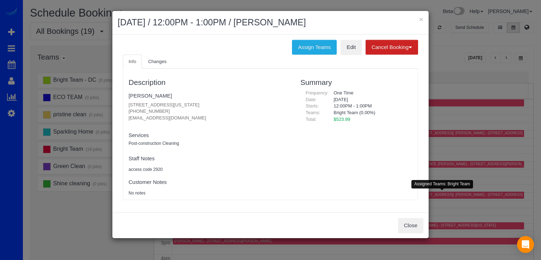 The width and height of the screenshot is (541, 260). Describe the element at coordinates (313, 112) in the screenshot. I see `span: Teams:` at that location.